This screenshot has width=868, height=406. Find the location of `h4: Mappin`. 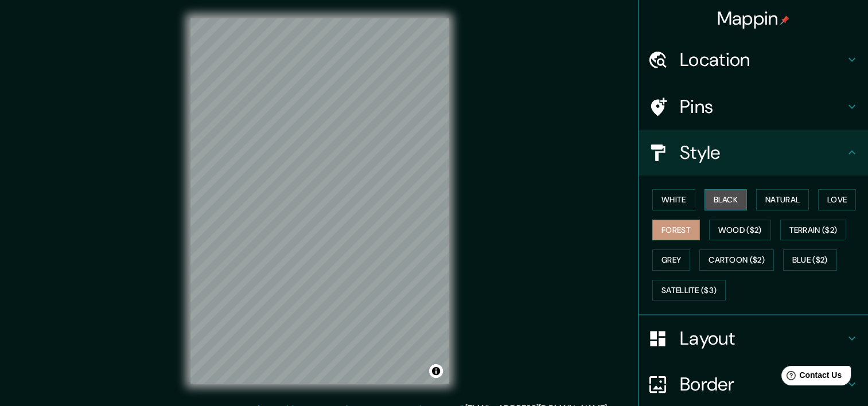

h4: Mappin is located at coordinates (753, 18).